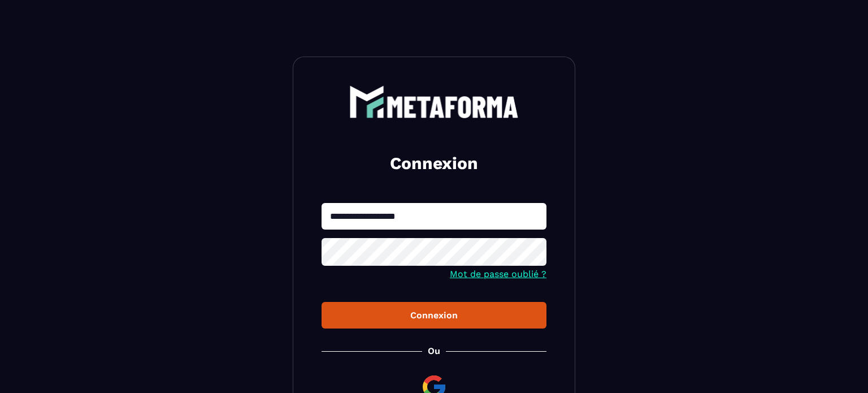 The image size is (868, 393). What do you see at coordinates (434, 102) in the screenshot?
I see `img: logo` at bounding box center [434, 102].